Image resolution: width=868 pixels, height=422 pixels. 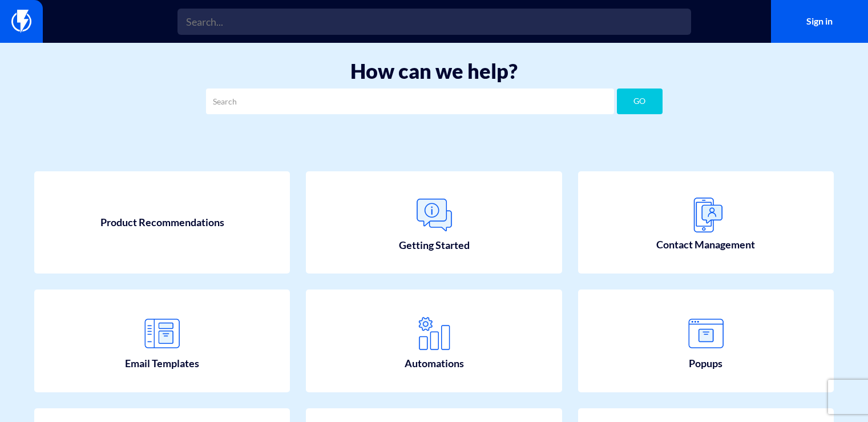 What do you see at coordinates (706, 364) in the screenshot?
I see `span: Popups` at bounding box center [706, 364].